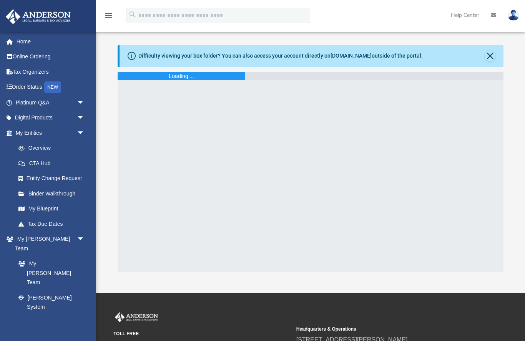 The image size is (525, 341). Describe the element at coordinates (51, 42) in the screenshot. I see `a: Home` at that location.